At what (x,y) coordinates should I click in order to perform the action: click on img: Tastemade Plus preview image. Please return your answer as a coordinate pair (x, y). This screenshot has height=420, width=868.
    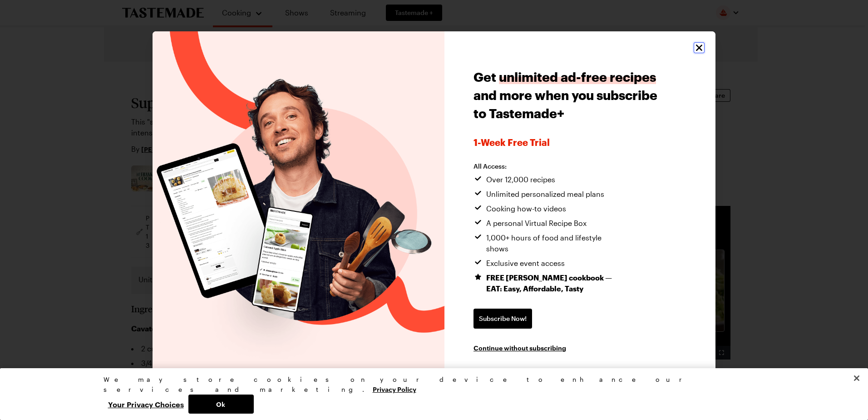
    Looking at the image, I should click on (299, 210).